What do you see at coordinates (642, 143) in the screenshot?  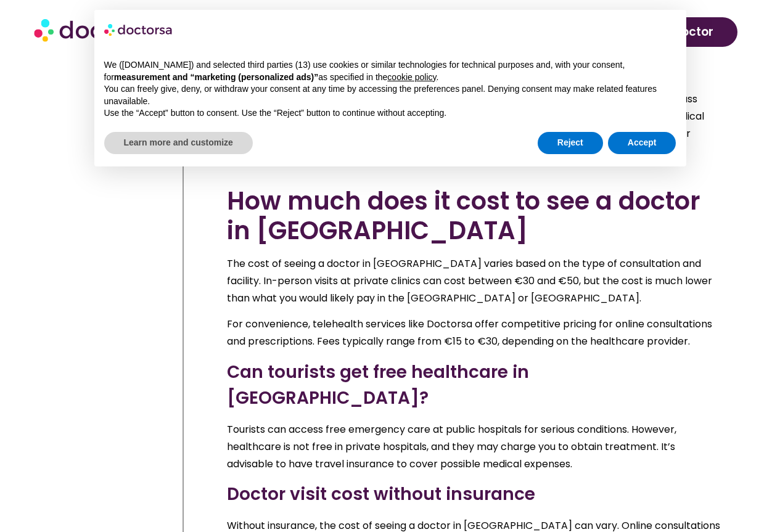 I see `button: Accept` at bounding box center [642, 143].